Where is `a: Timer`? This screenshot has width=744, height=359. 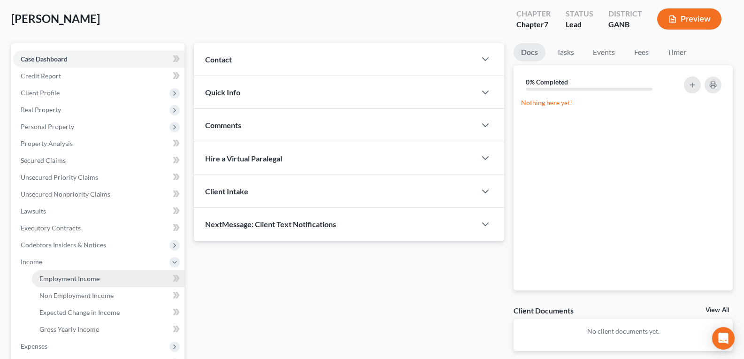
a: Timer is located at coordinates (677, 52).